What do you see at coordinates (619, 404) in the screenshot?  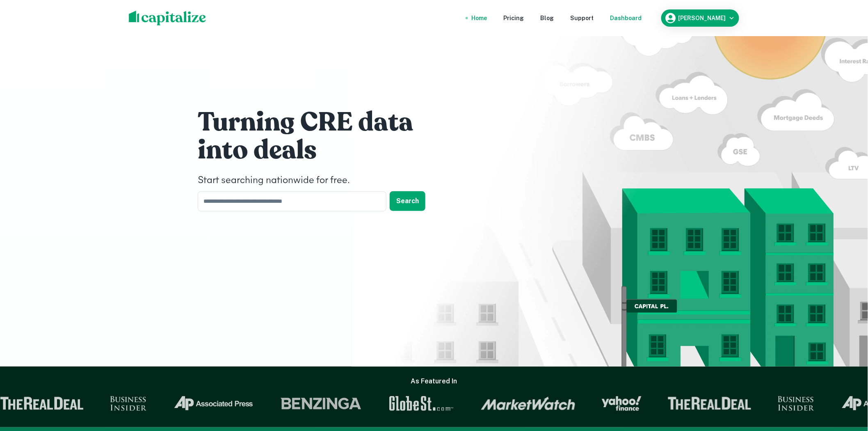 I see `img: Yahoo Finance` at bounding box center [619, 404].